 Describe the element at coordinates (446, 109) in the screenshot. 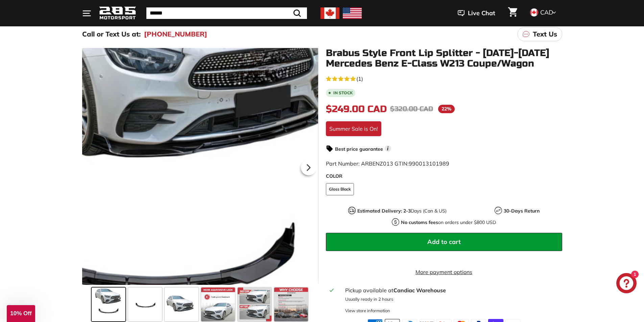

I see `span: 22%` at that location.